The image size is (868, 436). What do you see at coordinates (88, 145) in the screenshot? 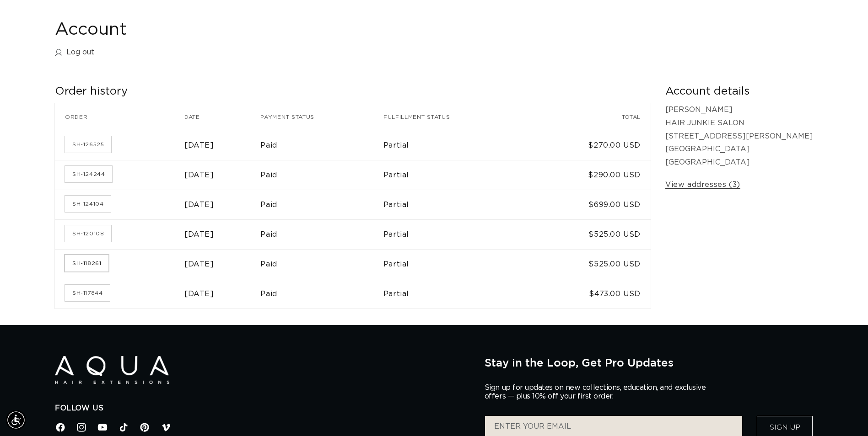
I see `a: Order number SH-126525` at bounding box center [88, 145].